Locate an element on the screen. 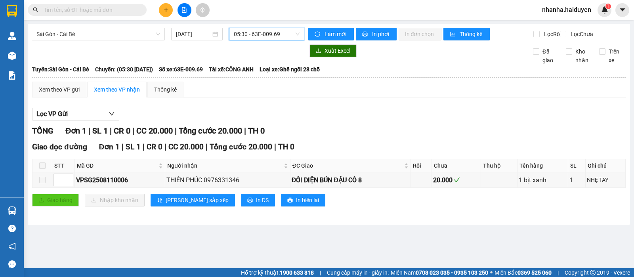 This screenshot has width=634, height=277. span: Sài Gòn - Cái Bè is located at coordinates (98, 34).